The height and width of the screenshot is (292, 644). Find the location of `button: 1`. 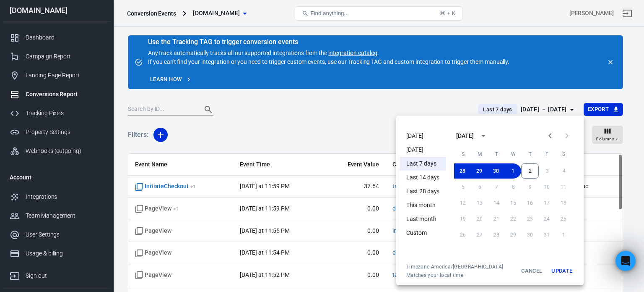

button: 1 is located at coordinates (513, 171).